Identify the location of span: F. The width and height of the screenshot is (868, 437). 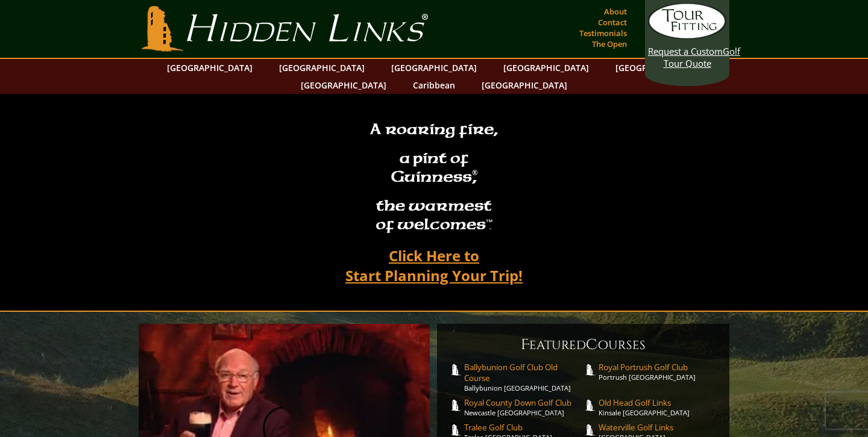
(525, 345).